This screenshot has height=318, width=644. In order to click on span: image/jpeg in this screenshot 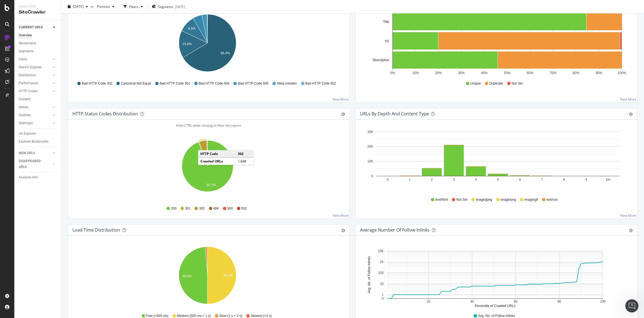, I will do `click(484, 200)`.